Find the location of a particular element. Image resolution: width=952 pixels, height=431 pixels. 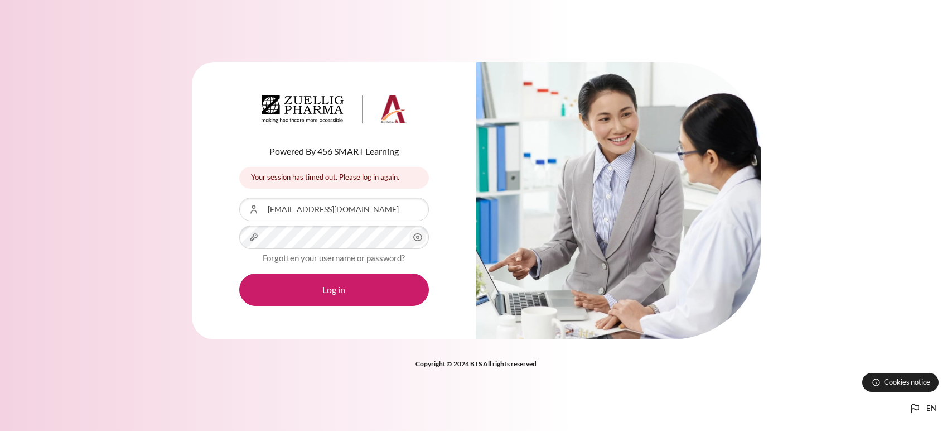

button: Log in is located at coordinates (334, 290).